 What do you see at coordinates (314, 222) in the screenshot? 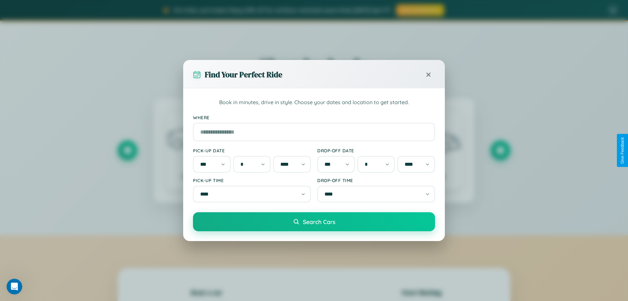
I see `button: Search Cars` at bounding box center [314, 222].